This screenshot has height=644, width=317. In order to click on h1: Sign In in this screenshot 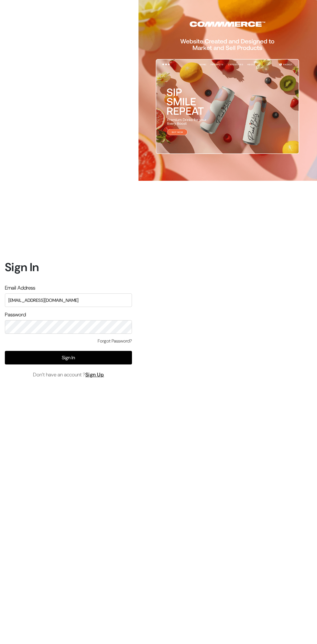, I will do `click(68, 267)`.